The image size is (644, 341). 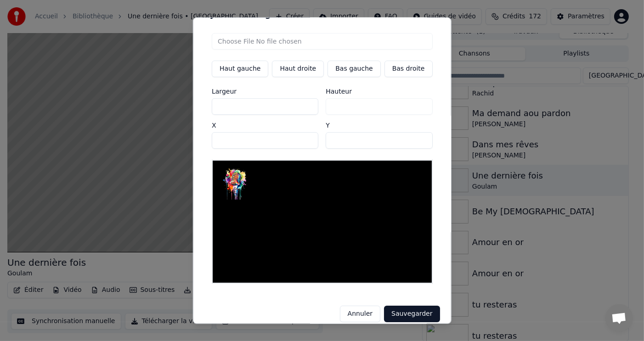 I want to click on img: Logo, so click(x=236, y=183).